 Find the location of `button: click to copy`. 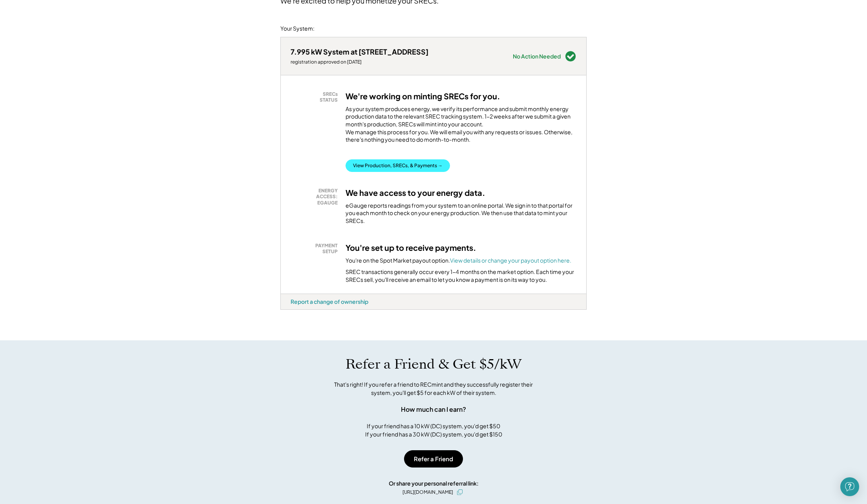

button: click to copy is located at coordinates (460, 492).